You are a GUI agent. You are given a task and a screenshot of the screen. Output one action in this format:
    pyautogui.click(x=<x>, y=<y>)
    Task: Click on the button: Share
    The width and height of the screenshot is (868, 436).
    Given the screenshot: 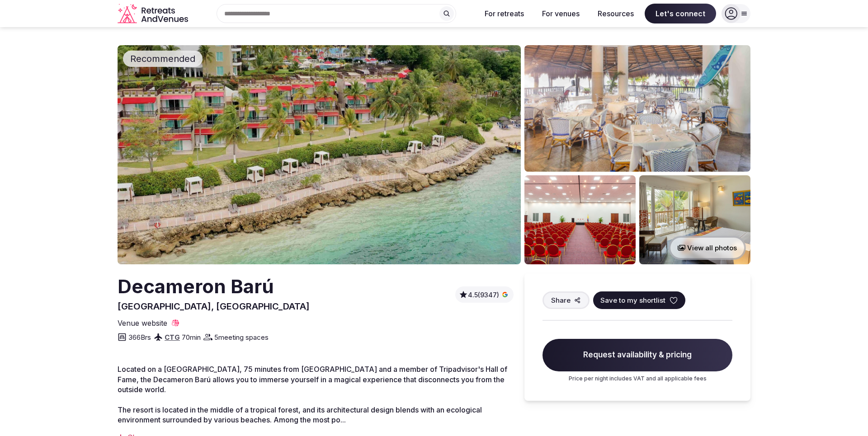 What is the action you would take?
    pyautogui.click(x=566, y=300)
    